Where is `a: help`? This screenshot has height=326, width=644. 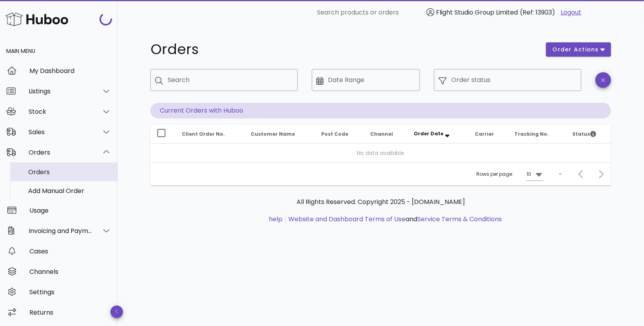 a: help is located at coordinates (276, 219).